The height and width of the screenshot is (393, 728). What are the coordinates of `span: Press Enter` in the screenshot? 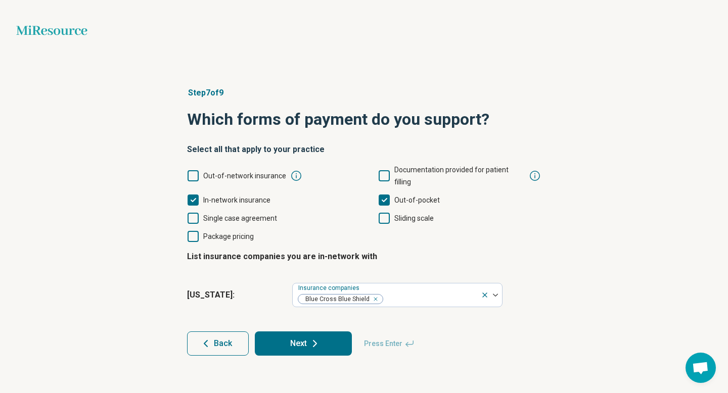 It's located at (389, 344).